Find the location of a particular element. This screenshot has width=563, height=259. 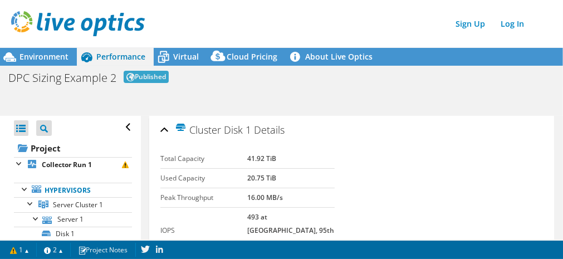

label: Peak Throughput is located at coordinates (204, 198).